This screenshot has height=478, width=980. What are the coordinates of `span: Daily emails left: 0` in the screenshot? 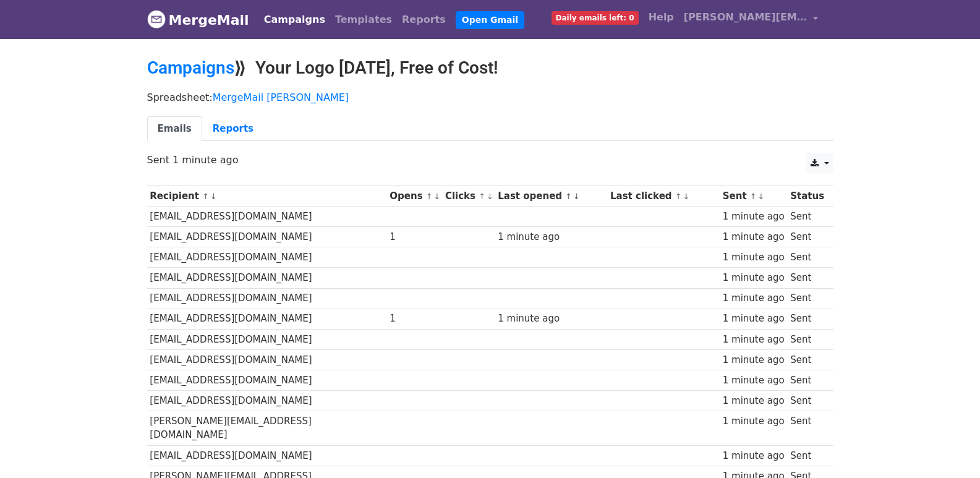 It's located at (594, 18).